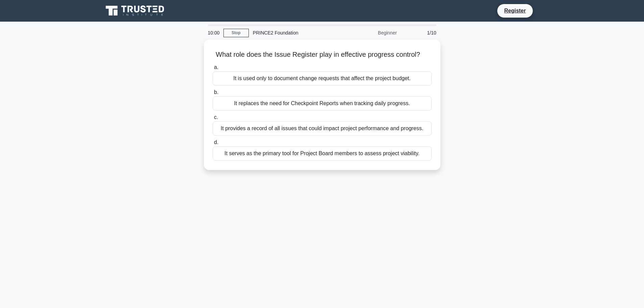  Describe the element at coordinates (216, 117) in the screenshot. I see `span: c.` at that location.